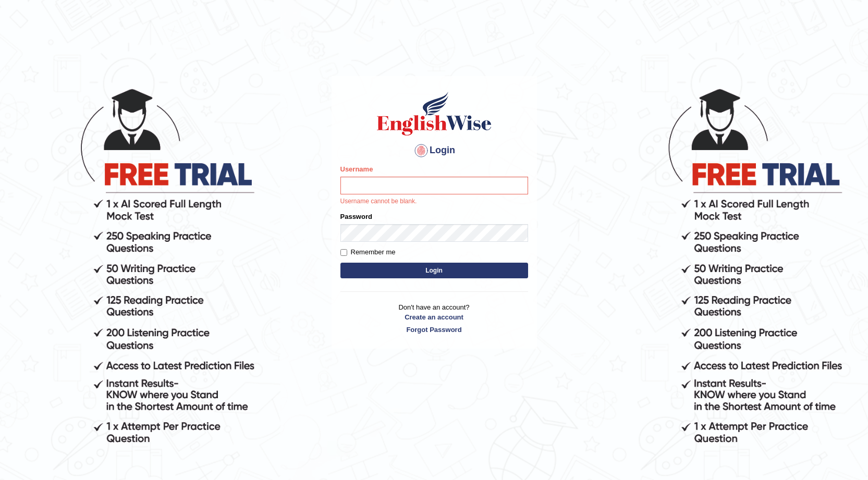 The image size is (868, 480). I want to click on p: Don't have an account?, so click(434, 319).